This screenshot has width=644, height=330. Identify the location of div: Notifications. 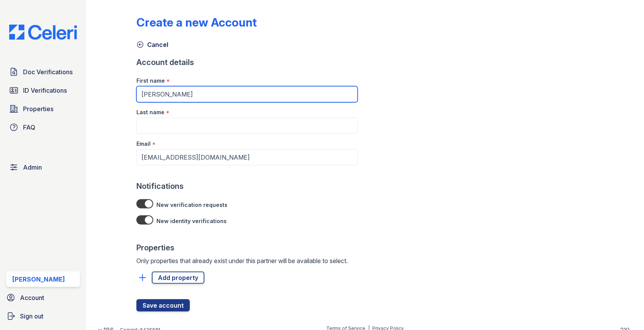
(247, 186).